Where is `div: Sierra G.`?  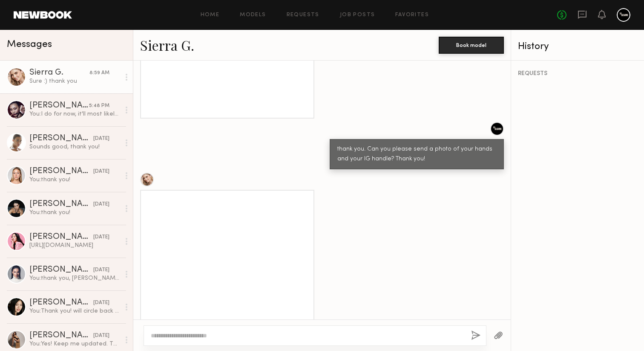
div: Sierra G. is located at coordinates (59, 73).